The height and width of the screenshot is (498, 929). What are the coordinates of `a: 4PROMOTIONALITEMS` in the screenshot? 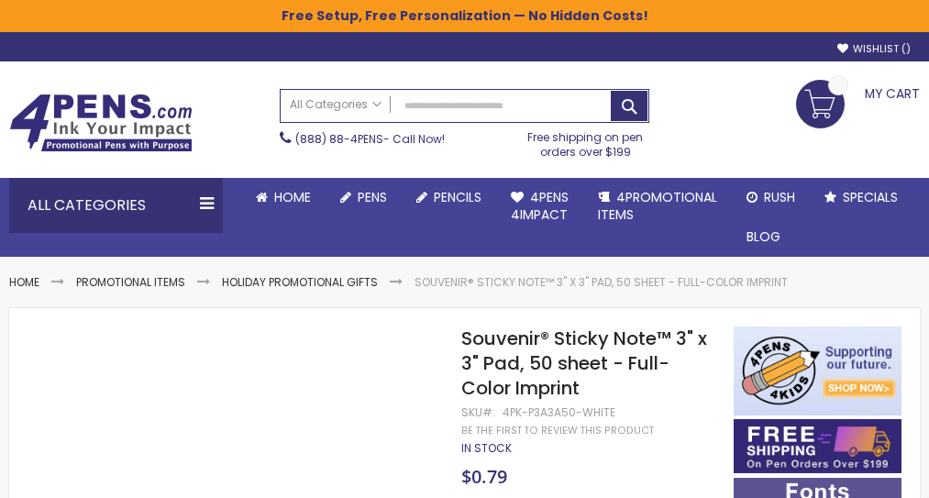 It's located at (658, 206).